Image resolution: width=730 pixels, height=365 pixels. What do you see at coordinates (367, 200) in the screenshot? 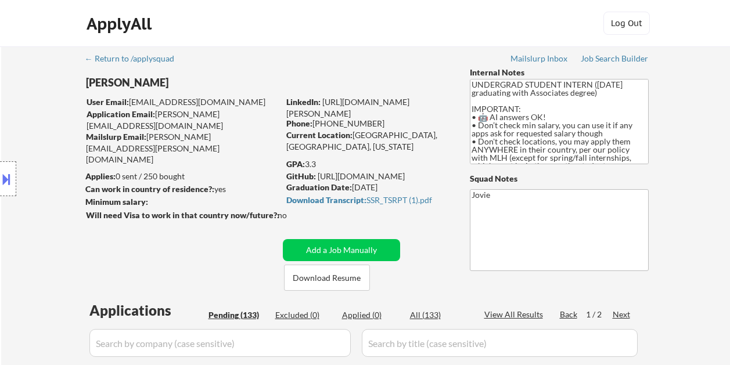
I see `div: SSR_TSRPT (1).pdf` at bounding box center [367, 200].